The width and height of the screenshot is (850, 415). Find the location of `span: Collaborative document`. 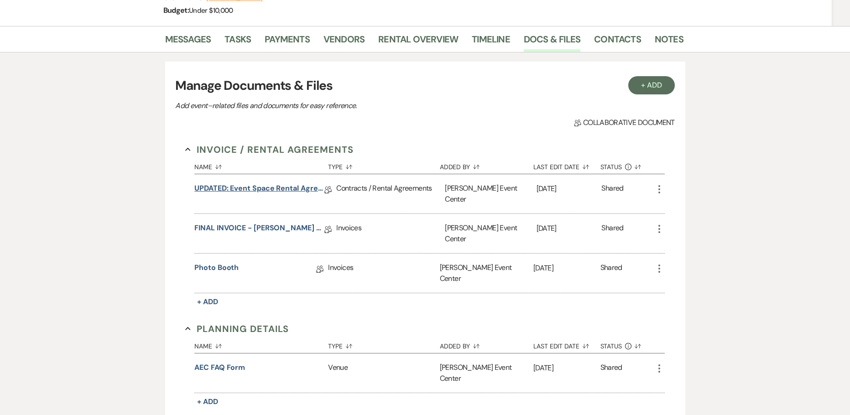

span: Collaborative document is located at coordinates (624, 123).